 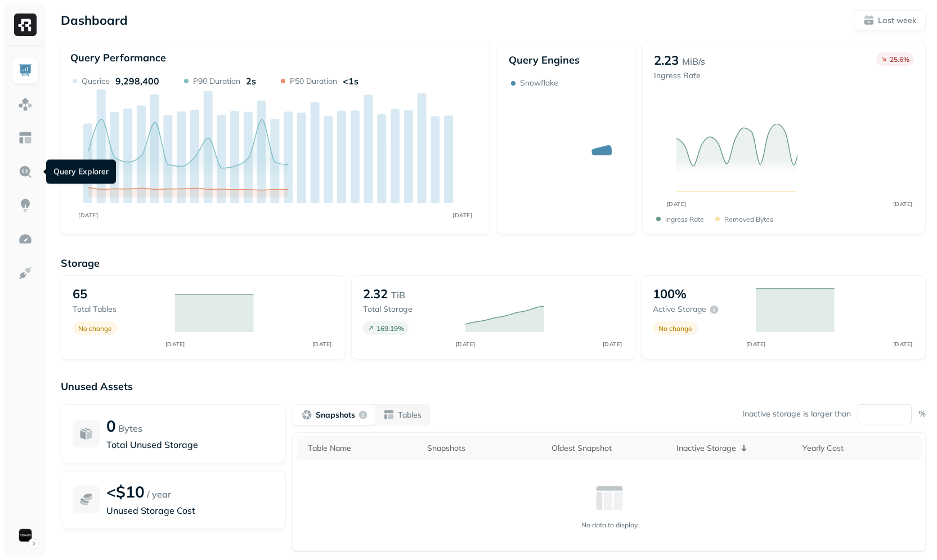 I want to click on div: Yearly Cost, so click(x=860, y=448).